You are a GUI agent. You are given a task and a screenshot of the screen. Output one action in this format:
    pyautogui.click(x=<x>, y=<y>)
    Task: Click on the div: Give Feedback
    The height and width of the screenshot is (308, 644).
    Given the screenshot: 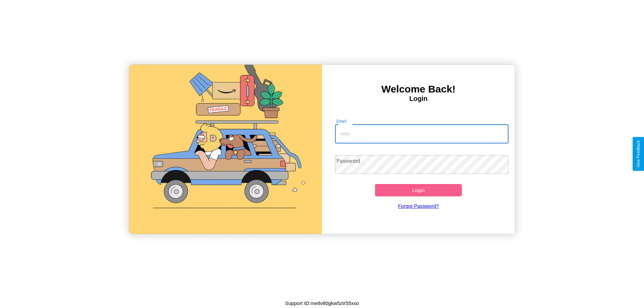 What is the action you would take?
    pyautogui.click(x=638, y=154)
    